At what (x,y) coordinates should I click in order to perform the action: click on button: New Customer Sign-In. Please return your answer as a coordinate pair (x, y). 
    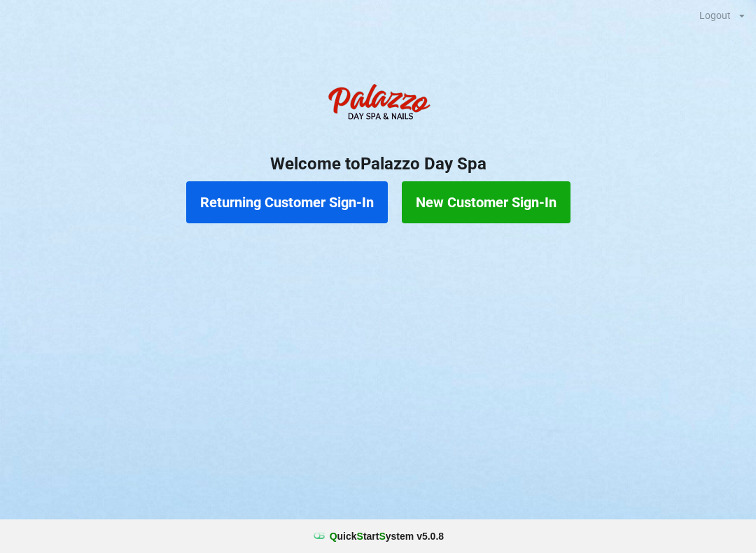
    Looking at the image, I should click on (486, 203).